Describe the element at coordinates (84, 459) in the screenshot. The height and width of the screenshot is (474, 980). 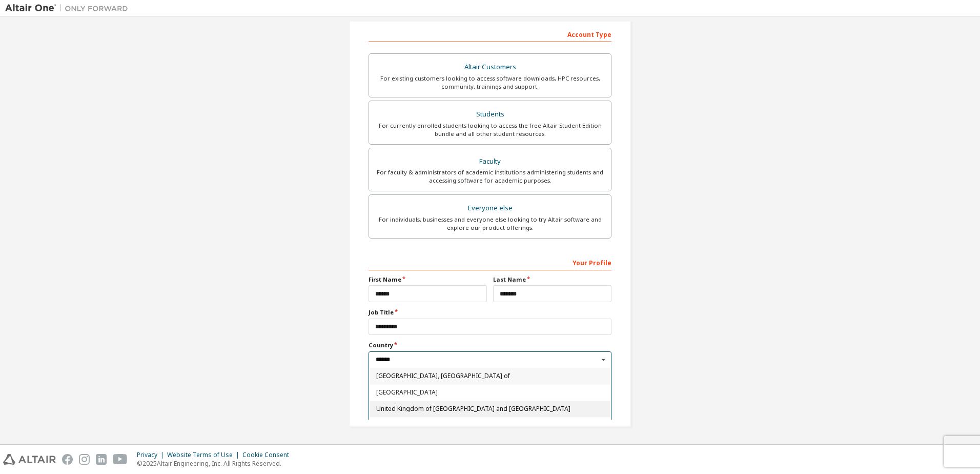
I see `img: instagram.svg` at that location.